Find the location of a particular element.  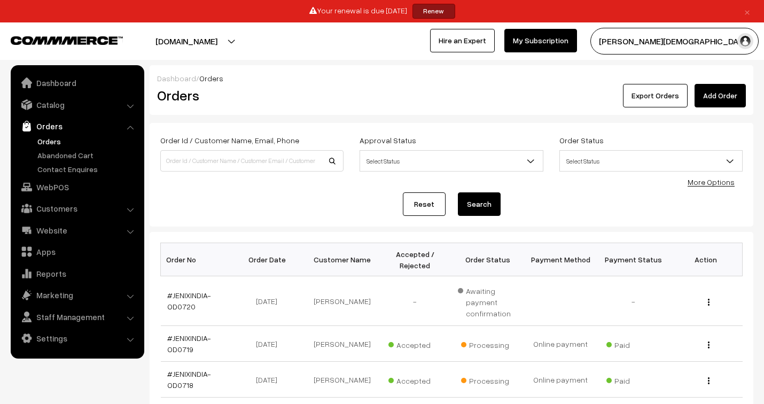

a: #JENIXINDIA-OD0719 is located at coordinates (189, 343).